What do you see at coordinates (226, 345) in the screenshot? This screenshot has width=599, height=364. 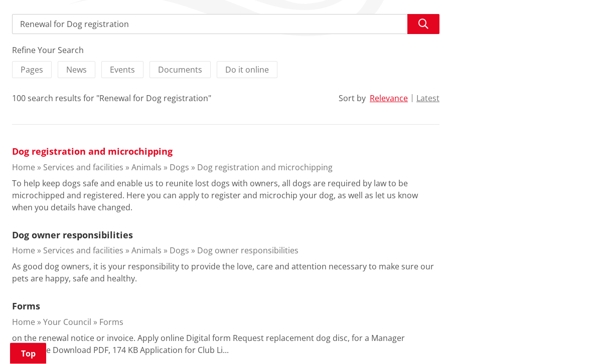 I see `p: on the renewal notice or invoice. Apply online Digital form Request replacement dog disc, for a M...` at bounding box center [226, 345].